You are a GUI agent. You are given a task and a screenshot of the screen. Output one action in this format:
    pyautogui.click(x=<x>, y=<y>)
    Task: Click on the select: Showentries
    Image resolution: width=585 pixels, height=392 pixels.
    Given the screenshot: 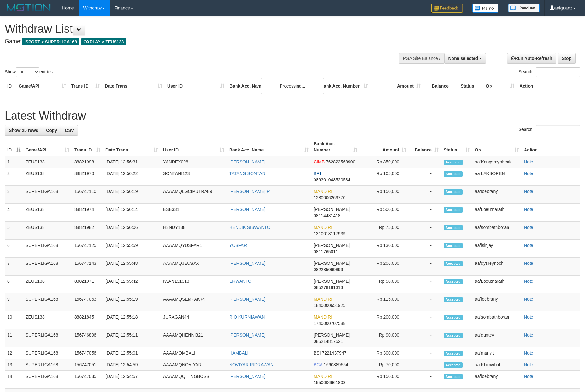 What is the action you would take?
    pyautogui.click(x=28, y=72)
    